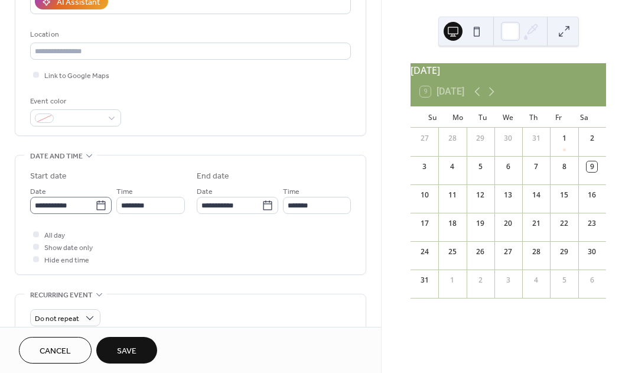 The width and height of the screenshot is (635, 373). What do you see at coordinates (564, 223) in the screenshot?
I see `div: 22` at bounding box center [564, 223].